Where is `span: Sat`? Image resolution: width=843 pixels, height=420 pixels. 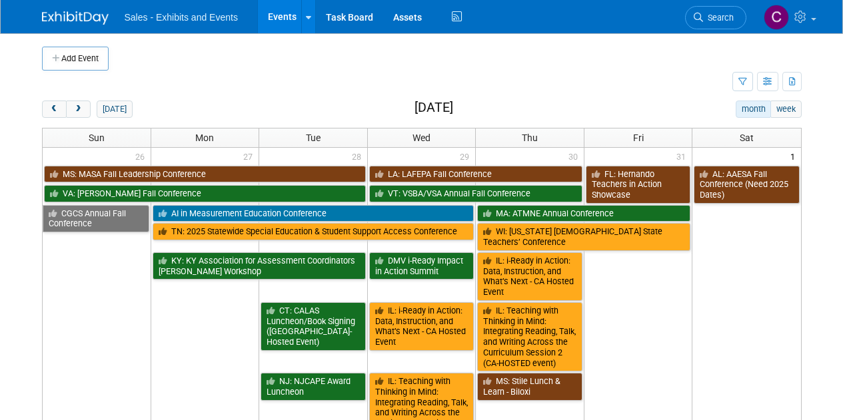
span: Sat is located at coordinates (746, 138).